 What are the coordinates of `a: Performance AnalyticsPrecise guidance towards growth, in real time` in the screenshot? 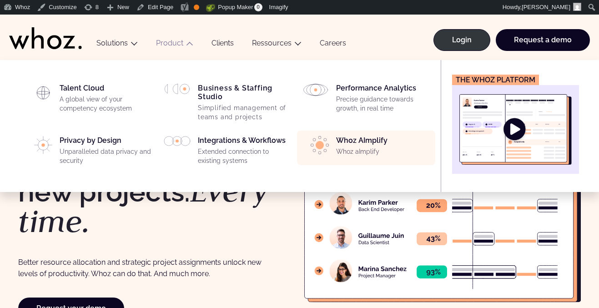 It's located at (366, 100).